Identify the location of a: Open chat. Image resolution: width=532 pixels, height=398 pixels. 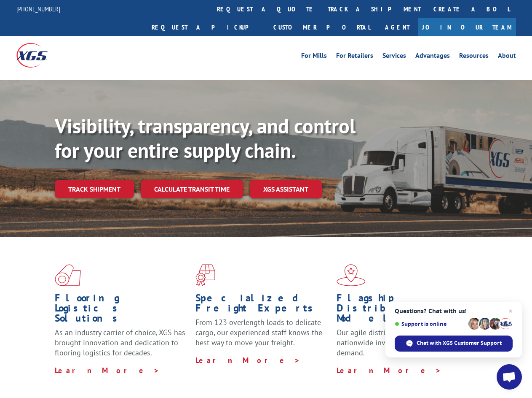
(509, 376).